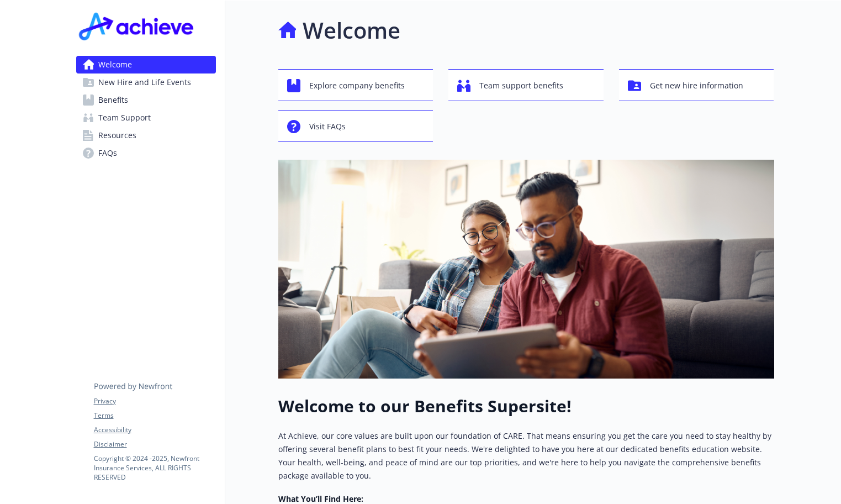  I want to click on h1: Welcome to our Benefits Supersite!, so click(526, 406).